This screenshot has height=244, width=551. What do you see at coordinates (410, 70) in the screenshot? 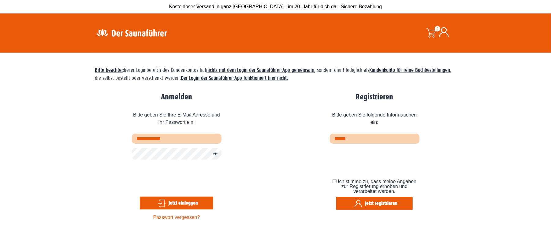
I see `strong: Kundenkonto für reine Buchbestellungen` at bounding box center [410, 70].